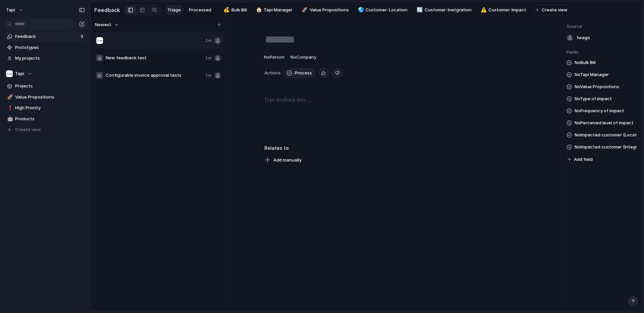  What do you see at coordinates (299, 73) in the screenshot?
I see `button: Process` at bounding box center [299, 73].